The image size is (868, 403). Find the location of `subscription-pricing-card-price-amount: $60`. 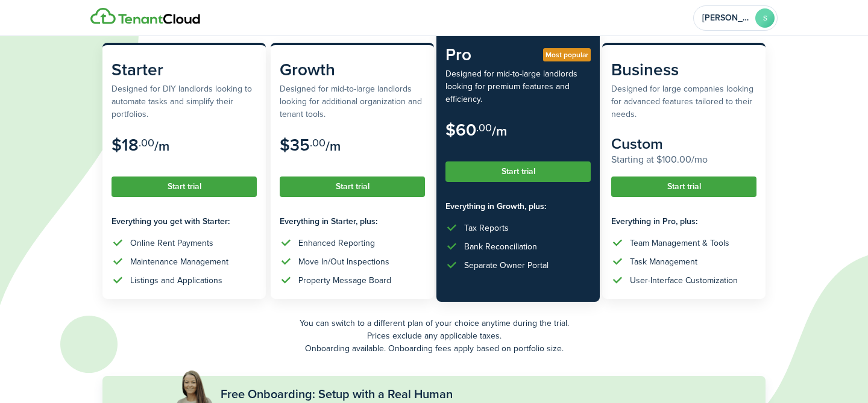

subscription-pricing-card-price-amount: $60 is located at coordinates (461, 129).